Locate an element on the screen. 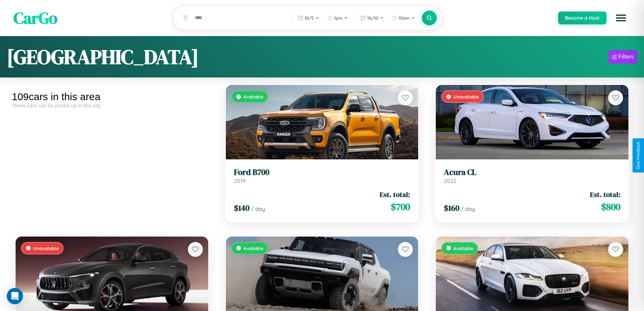 Image resolution: width=644 pixels, height=311 pixels. span: $ 160 is located at coordinates (451, 208).